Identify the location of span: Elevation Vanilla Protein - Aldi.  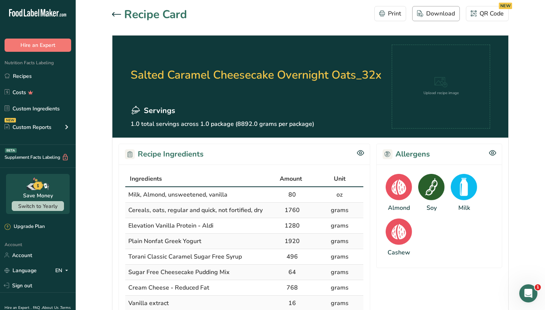
(171, 226).